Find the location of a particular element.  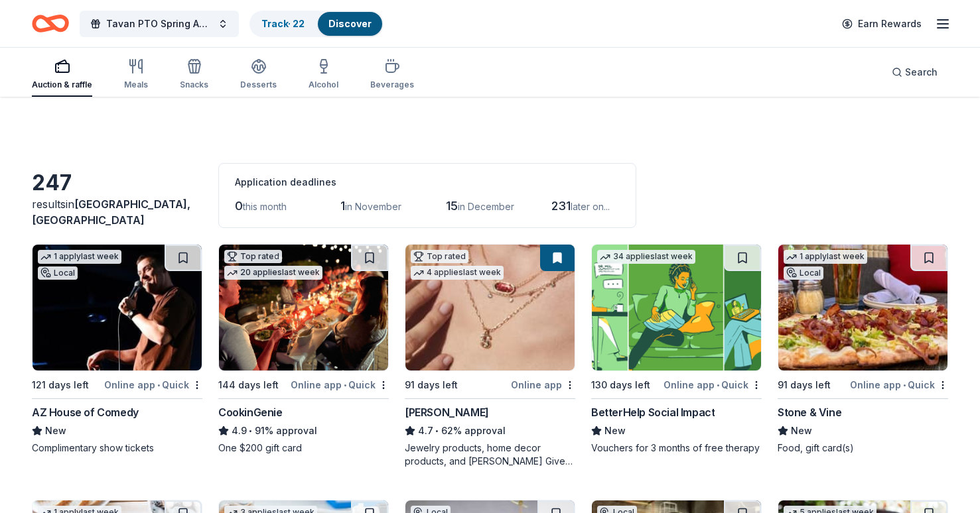

img: Image for BetterHelp Social Impact is located at coordinates (676, 308).